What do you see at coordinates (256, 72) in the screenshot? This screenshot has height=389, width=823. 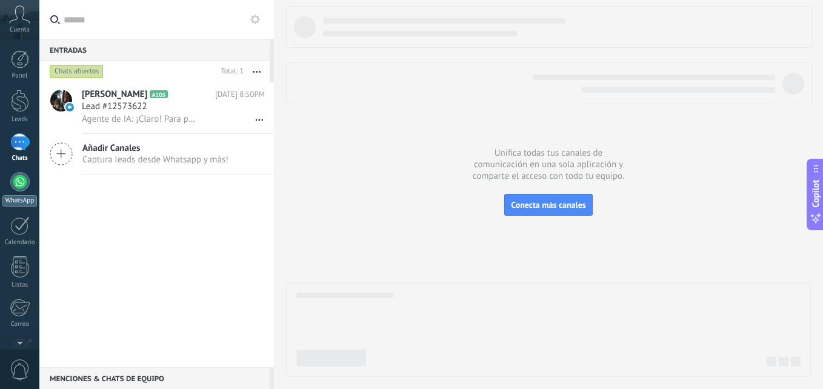 I see `button: Más` at bounding box center [256, 72].